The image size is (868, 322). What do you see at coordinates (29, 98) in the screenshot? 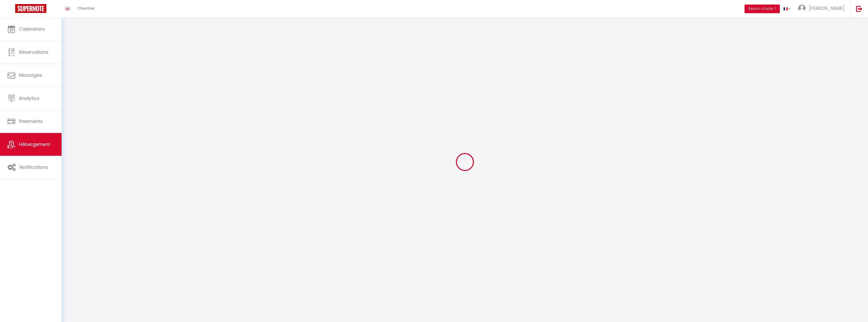
I see `span: Analytics` at bounding box center [29, 98].